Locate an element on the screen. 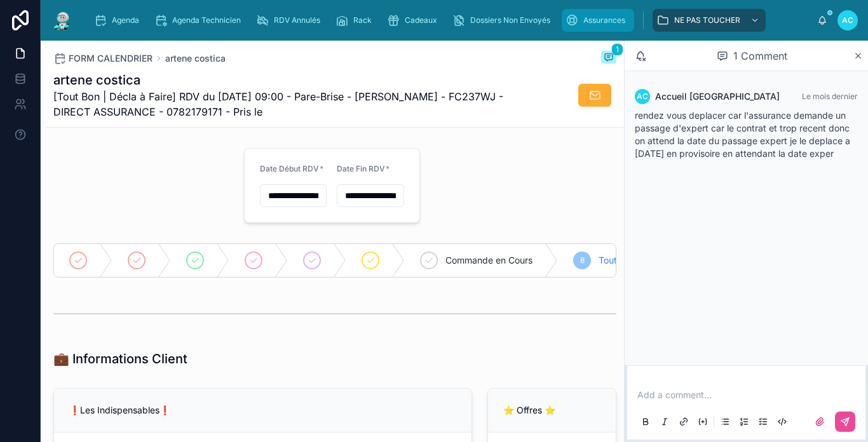 This screenshot has width=868, height=442. span: 8 is located at coordinates (582, 261).